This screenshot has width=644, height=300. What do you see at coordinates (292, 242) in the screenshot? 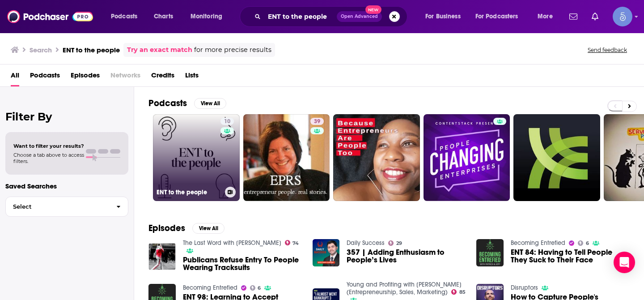
I see `a: 74` at bounding box center [292, 242].